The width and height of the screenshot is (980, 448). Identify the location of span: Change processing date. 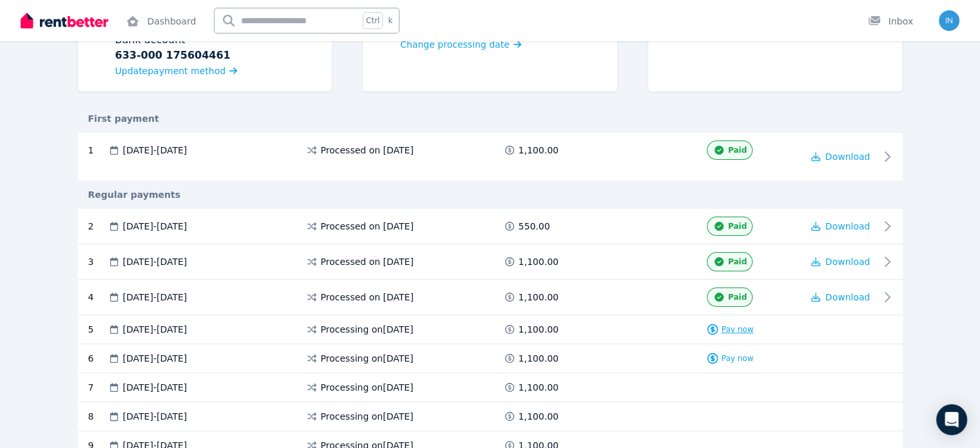
(455, 44).